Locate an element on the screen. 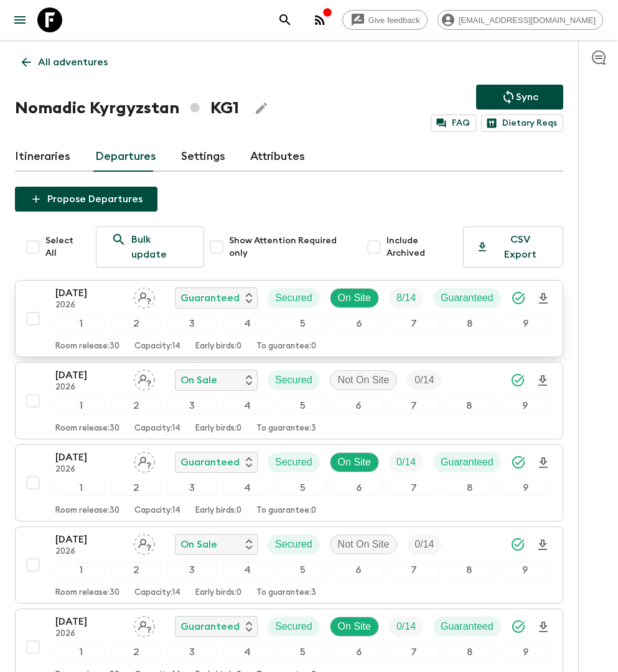 The image size is (618, 672). button: search adventures is located at coordinates (285, 20).